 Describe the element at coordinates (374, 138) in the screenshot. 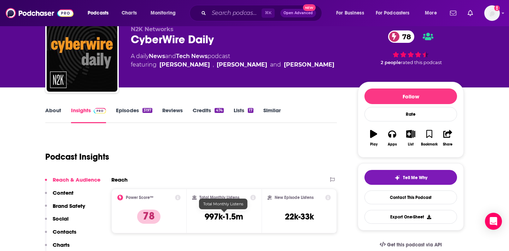

I see `button: Play` at that location.